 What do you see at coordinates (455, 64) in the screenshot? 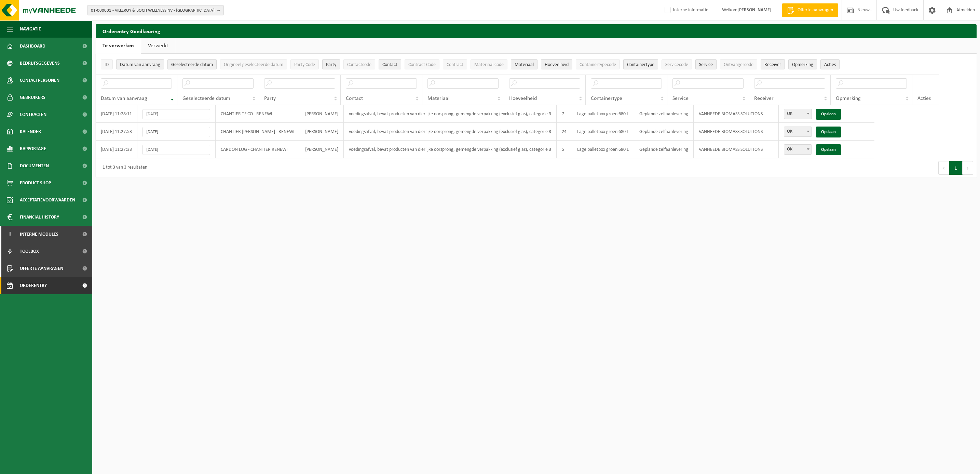
I see `button: ContractContract: Activate to sort` at bounding box center [455, 64].